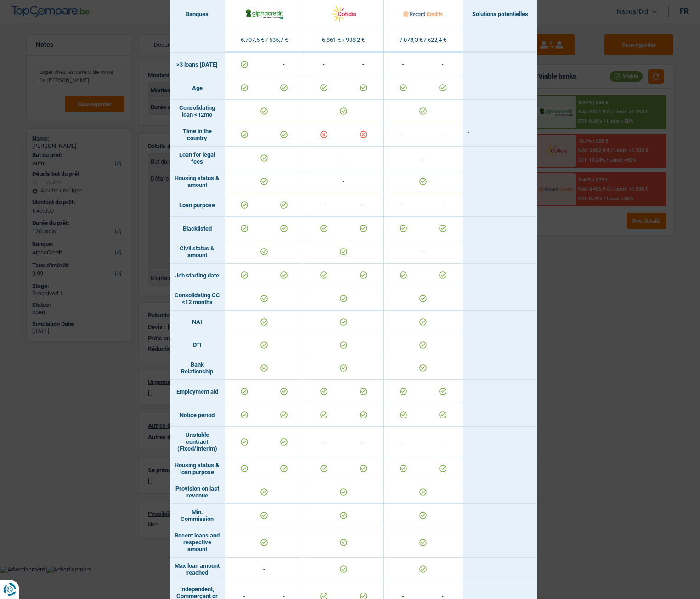 This screenshot has width=700, height=599. Describe the element at coordinates (343, 40) in the screenshot. I see `td: 6.861 € / 908,2 €` at that location.